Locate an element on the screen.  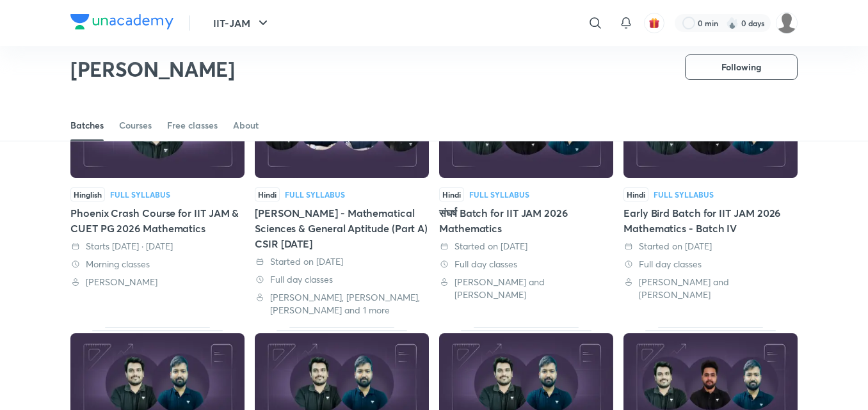
div: Starts today · 6 Oct 2025 is located at coordinates (158, 246).